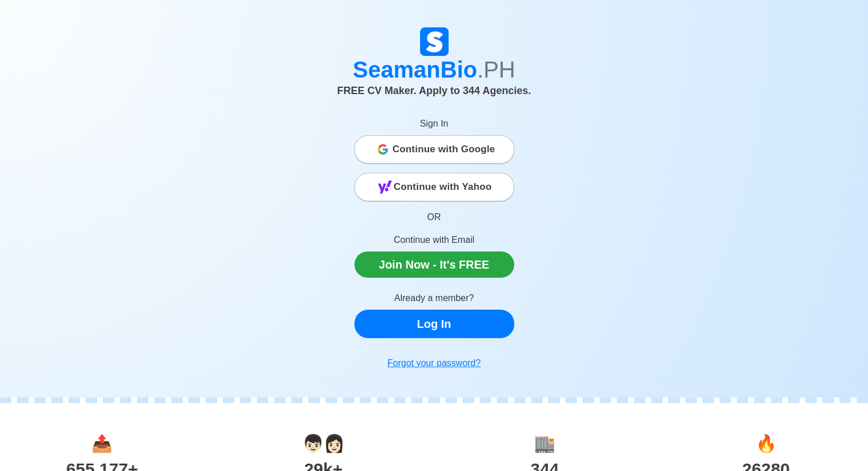 The width and height of the screenshot is (868, 471). Describe the element at coordinates (434, 187) in the screenshot. I see `button: Continue with Yahoo` at that location.